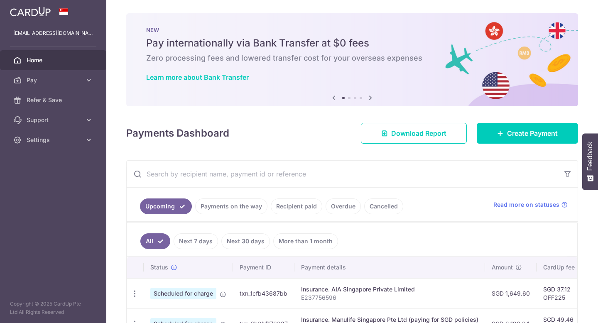 The width and height of the screenshot is (598, 323). Describe the element at coordinates (296, 206) in the screenshot. I see `a: Recipient paid` at that location.